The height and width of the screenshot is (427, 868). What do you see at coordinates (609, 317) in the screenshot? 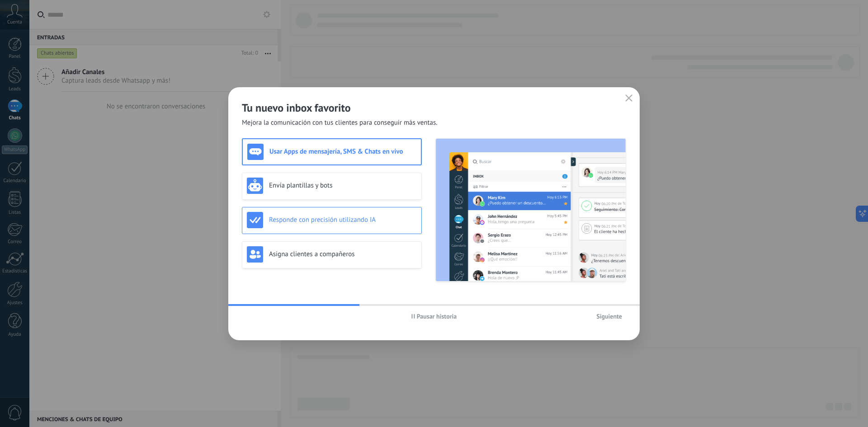
I see `span: Siguiente` at bounding box center [609, 317].